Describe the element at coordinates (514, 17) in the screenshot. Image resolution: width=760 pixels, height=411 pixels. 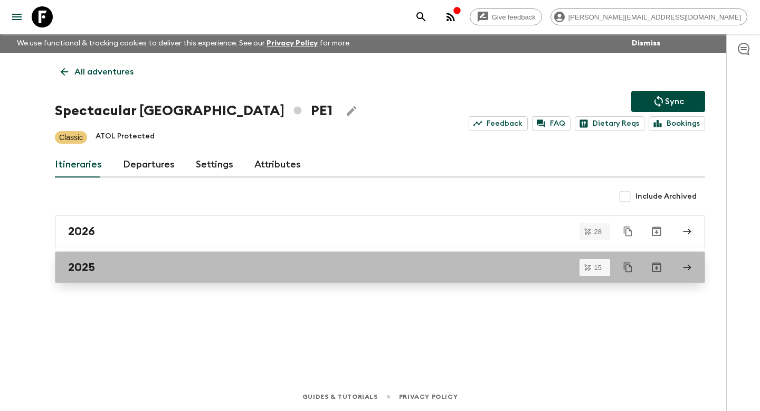
I see `span: Give feedback` at that location.